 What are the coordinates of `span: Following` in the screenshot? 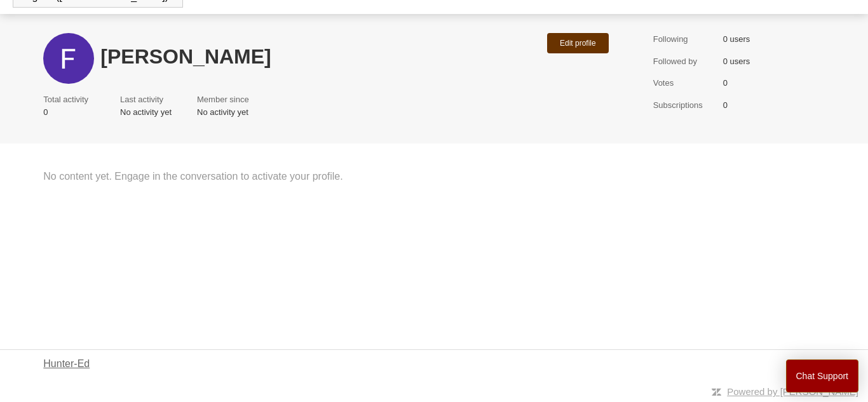 It's located at (685, 39).